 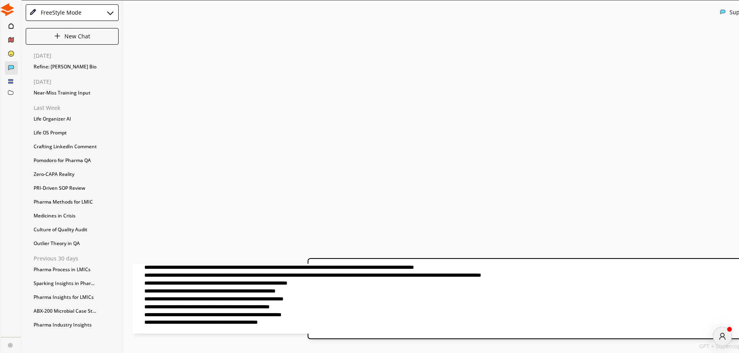 I want to click on div: Pomodoro for Pharma QA, so click(x=76, y=160).